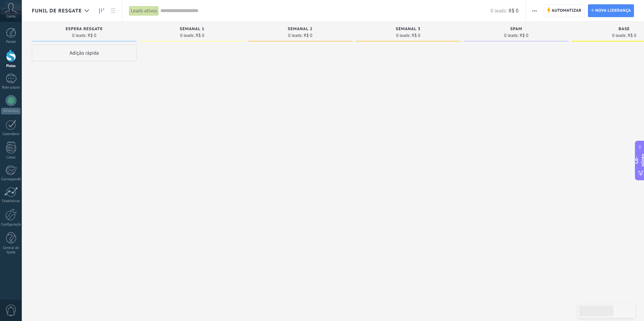 The image size is (644, 321). I want to click on font: Estatísticas, so click(11, 201).